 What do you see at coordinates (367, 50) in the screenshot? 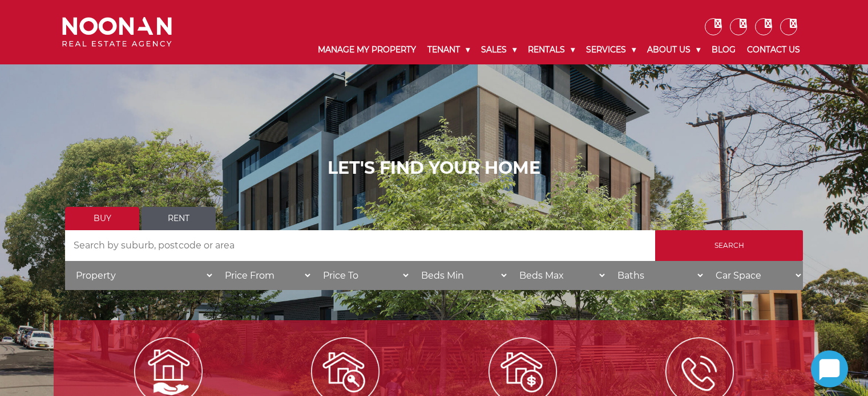
I see `a: Manage My Property` at bounding box center [367, 50].